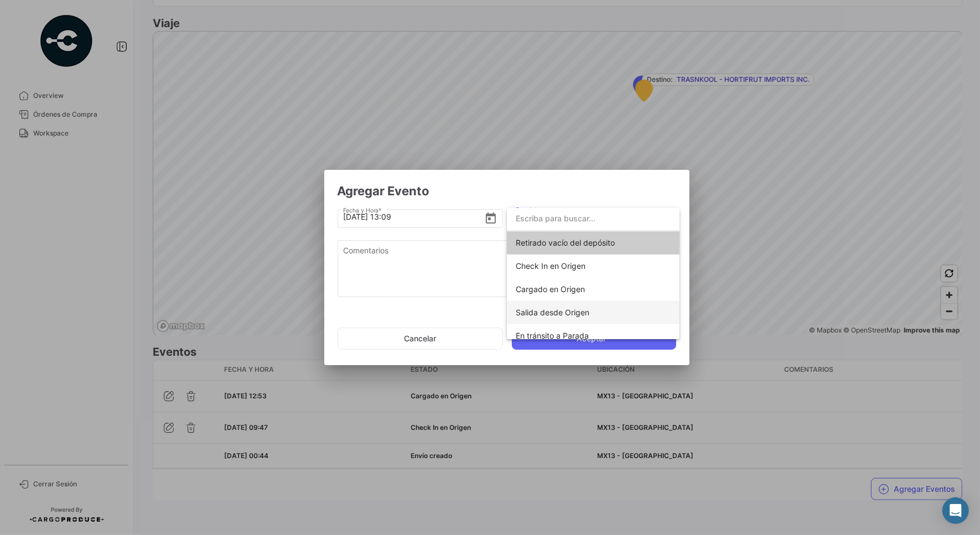 This screenshot has height=535, width=980. I want to click on span: Check In en Origen, so click(550, 266).